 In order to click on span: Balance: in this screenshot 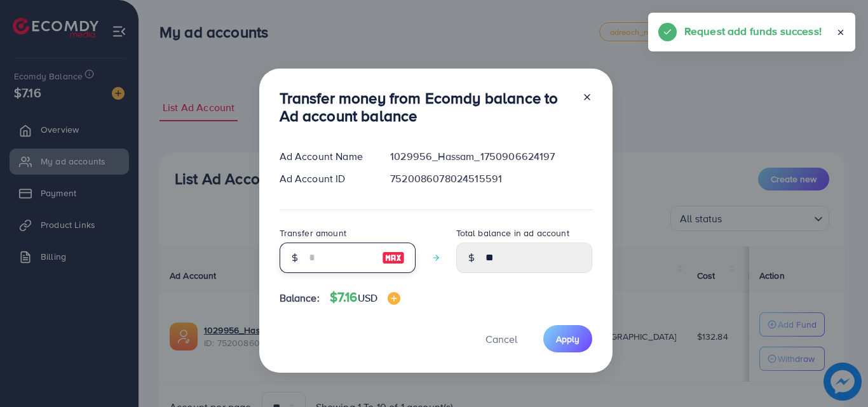, I will do `click(299, 298)`.